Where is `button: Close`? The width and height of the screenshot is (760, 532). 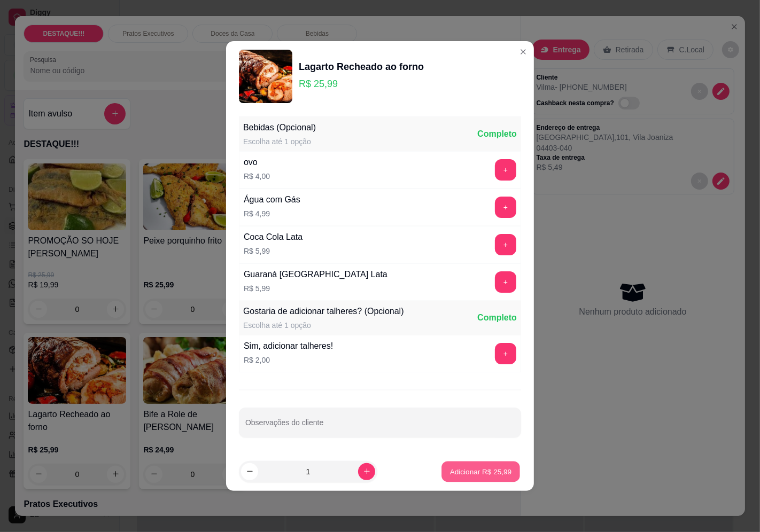 button: Close is located at coordinates (523, 52).